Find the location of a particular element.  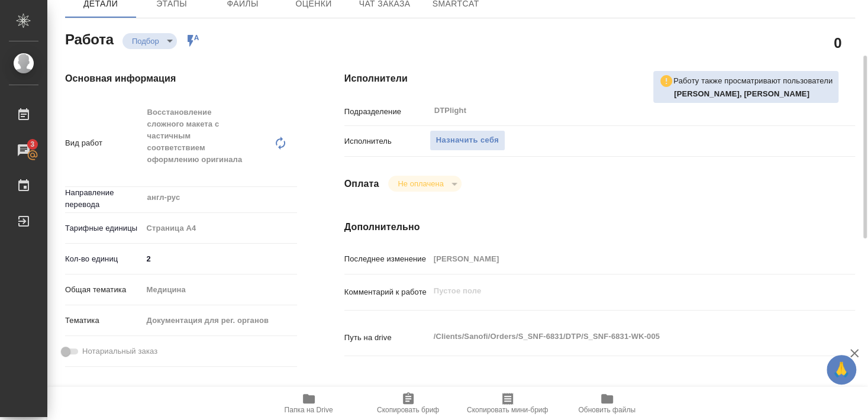

h4: Оплата is located at coordinates (361, 184).